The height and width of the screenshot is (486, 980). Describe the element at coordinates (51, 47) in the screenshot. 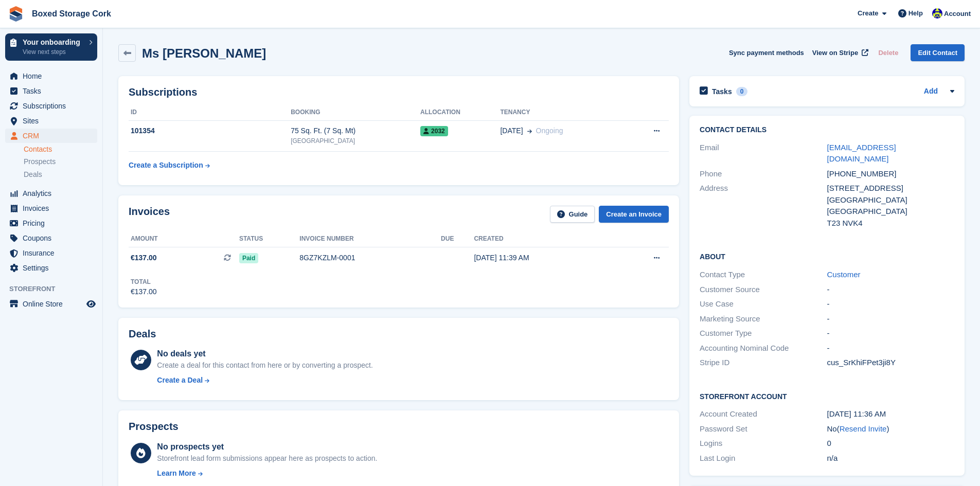

I see `a: Your onboarding View next steps` at that location.